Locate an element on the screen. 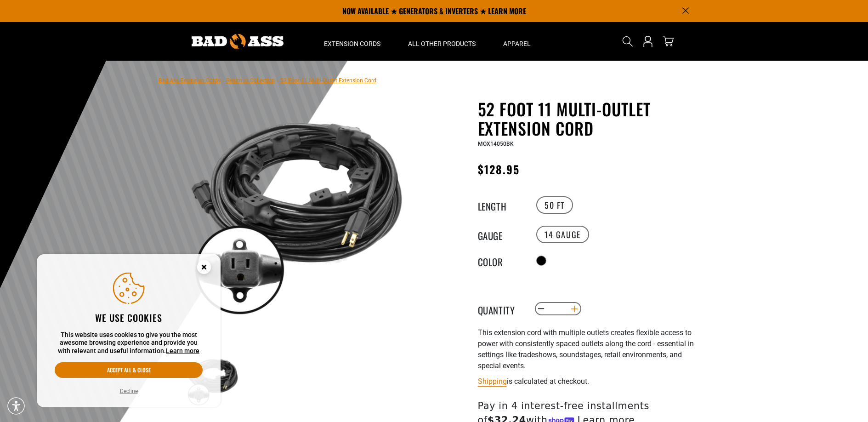 Image resolution: width=868 pixels, height=422 pixels. img: Bad Ass Extension Cords is located at coordinates (238, 42).